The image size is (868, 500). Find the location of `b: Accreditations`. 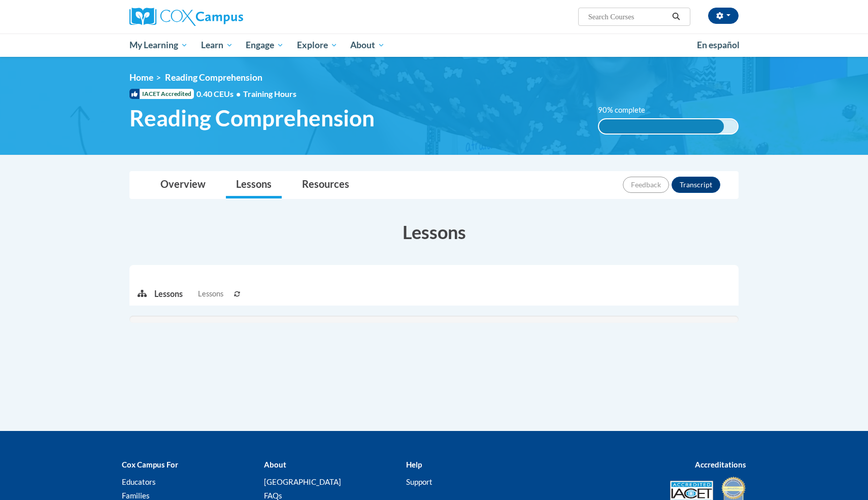

b: Accreditations is located at coordinates (720, 464).